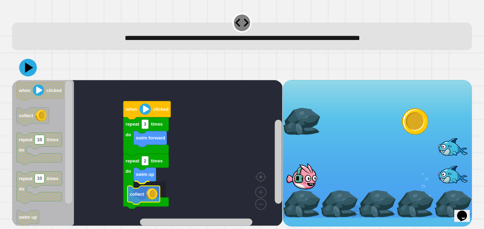 The image size is (484, 229). Describe the element at coordinates (145, 124) in the screenshot. I see `text: 3` at that location.